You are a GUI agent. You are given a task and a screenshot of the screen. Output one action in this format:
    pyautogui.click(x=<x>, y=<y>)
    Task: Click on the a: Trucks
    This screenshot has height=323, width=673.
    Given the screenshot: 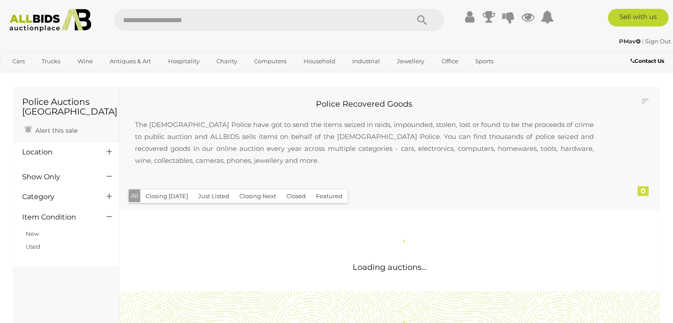 What is the action you would take?
    pyautogui.click(x=51, y=61)
    